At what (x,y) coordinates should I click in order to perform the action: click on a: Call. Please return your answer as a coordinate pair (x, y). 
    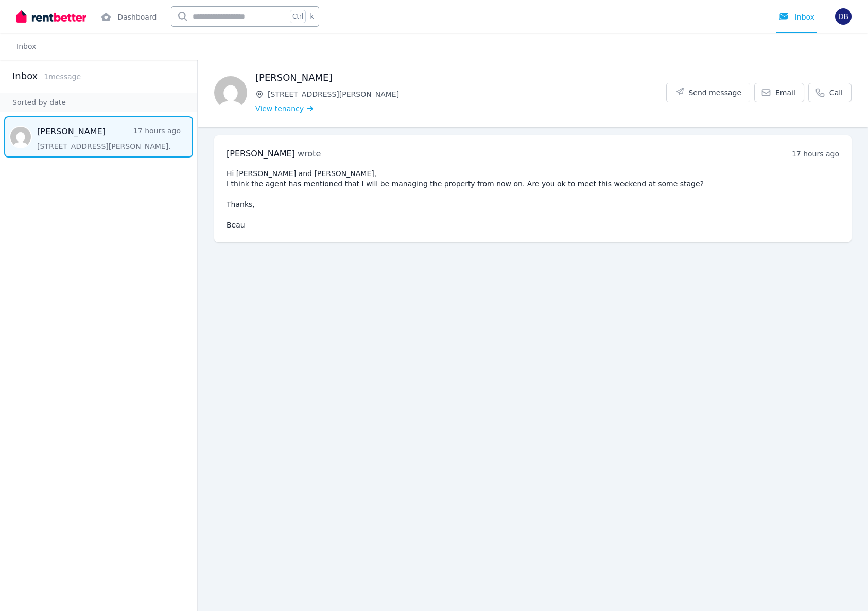
    Looking at the image, I should click on (830, 93).